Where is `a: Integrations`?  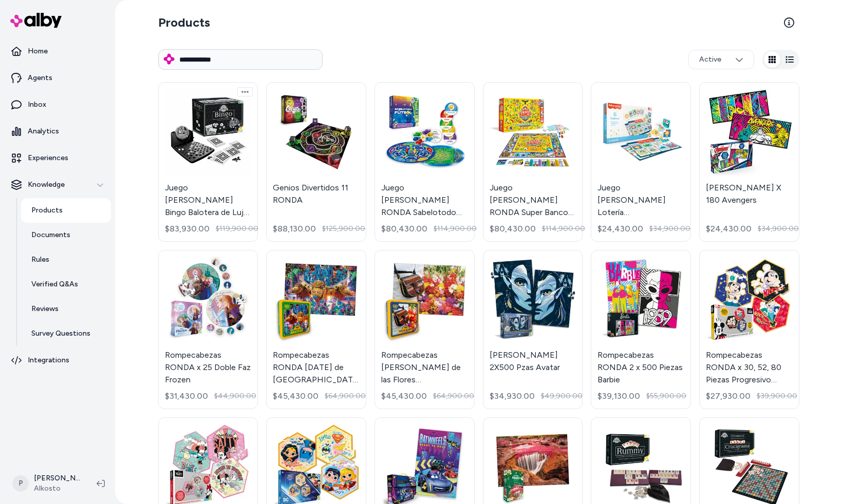
a: Integrations is located at coordinates (57, 360).